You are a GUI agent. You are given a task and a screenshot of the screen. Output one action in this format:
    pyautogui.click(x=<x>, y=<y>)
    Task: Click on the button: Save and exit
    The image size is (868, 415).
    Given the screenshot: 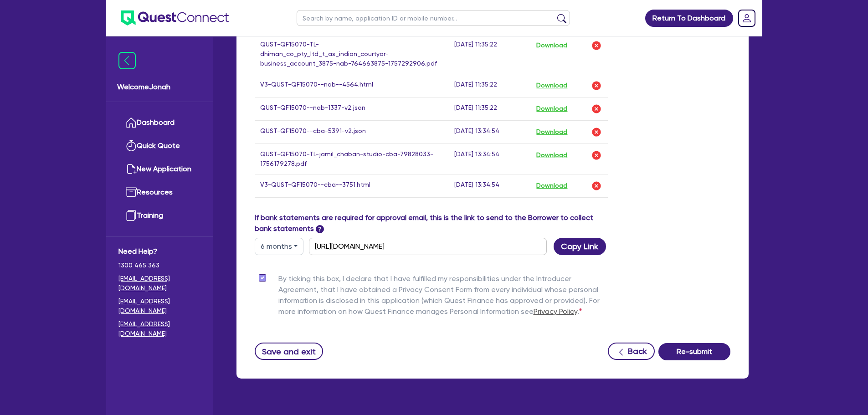 What is the action you would take?
    pyautogui.click(x=289, y=351)
    